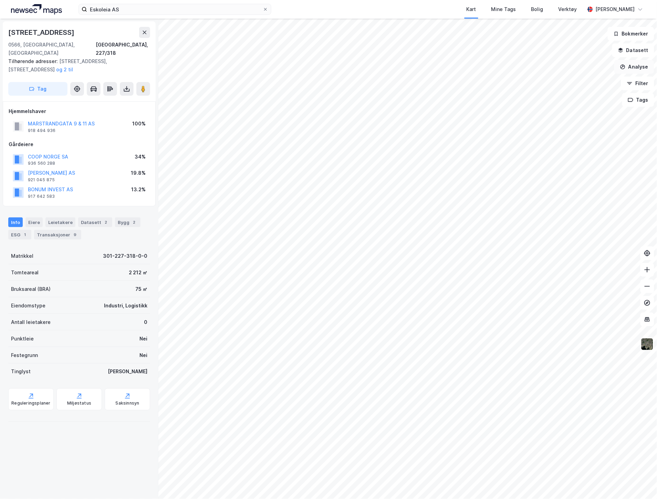 This screenshot has width=657, height=499. What do you see at coordinates (95, 222) in the screenshot?
I see `div: Datasett` at bounding box center [95, 222].